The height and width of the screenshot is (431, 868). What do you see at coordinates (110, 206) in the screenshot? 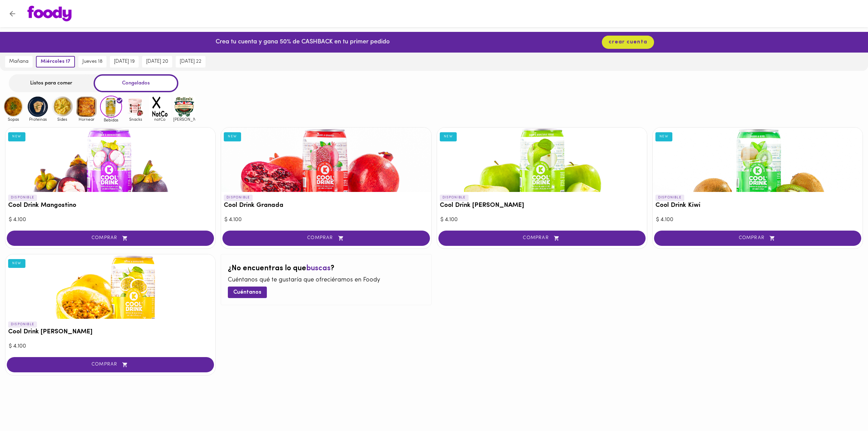
I see `h3: Cool Drink Mangostino` at bounding box center [110, 206].